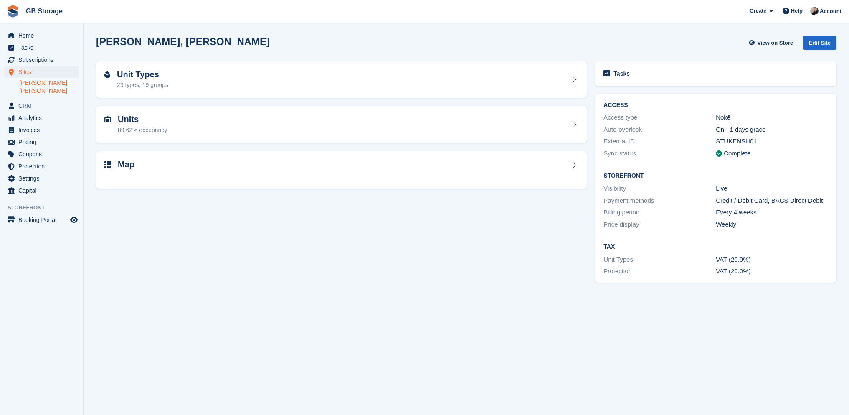 This screenshot has height=415, width=849. I want to click on span: Account, so click(831, 11).